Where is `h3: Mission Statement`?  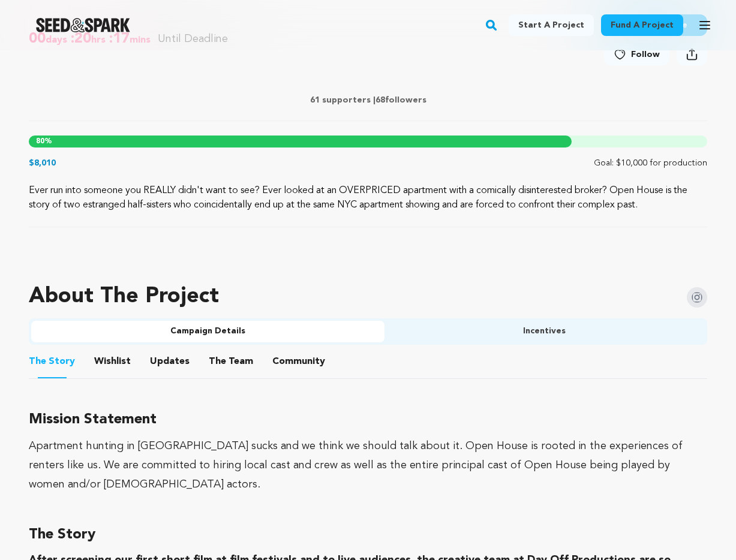
h3: Mission Statement is located at coordinates (367, 420).